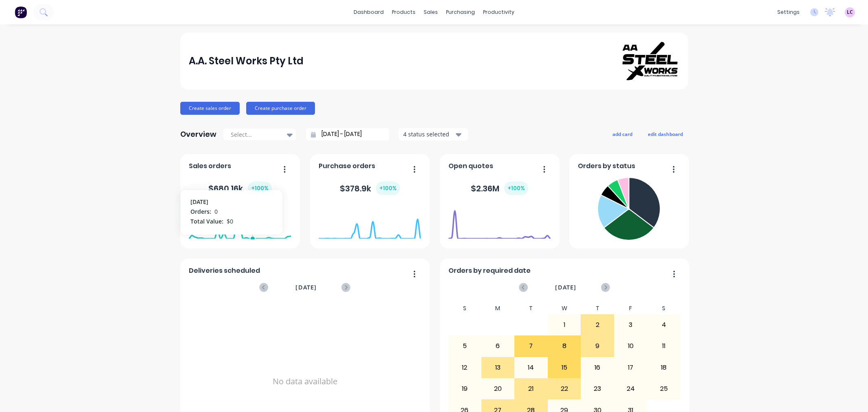 The width and height of the screenshot is (868, 412). Describe the element at coordinates (631, 367) in the screenshot. I see `div: 17` at that location.